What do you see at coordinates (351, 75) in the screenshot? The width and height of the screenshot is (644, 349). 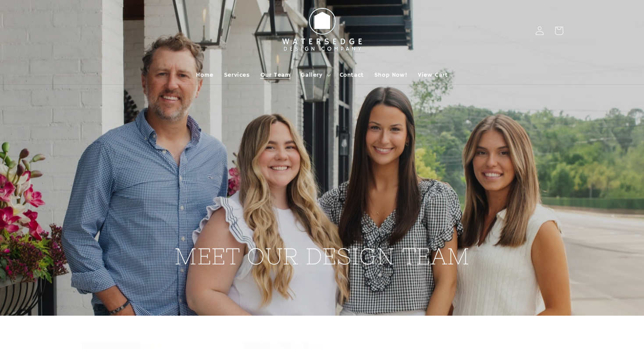 I see `span: Contact` at bounding box center [351, 75].